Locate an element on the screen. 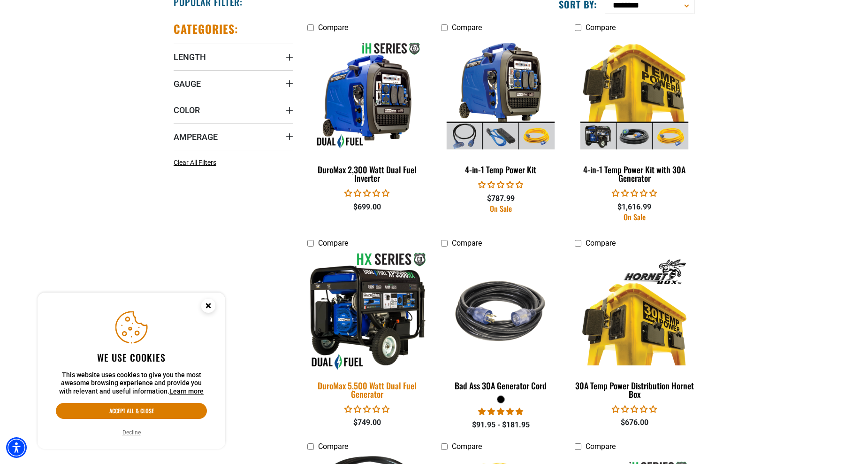  span: Length is located at coordinates (190, 57).